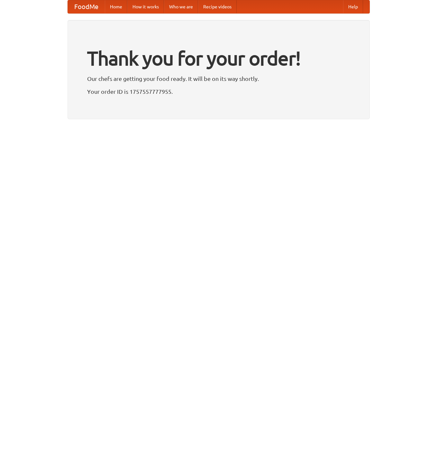 The width and height of the screenshot is (437, 456). Describe the element at coordinates (181, 7) in the screenshot. I see `a: Who we are` at that location.